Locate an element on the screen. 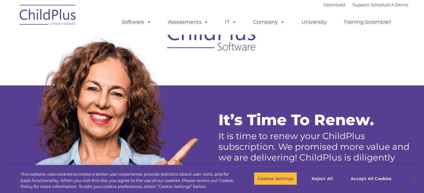  a: Schedule A Demo is located at coordinates (389, 5).